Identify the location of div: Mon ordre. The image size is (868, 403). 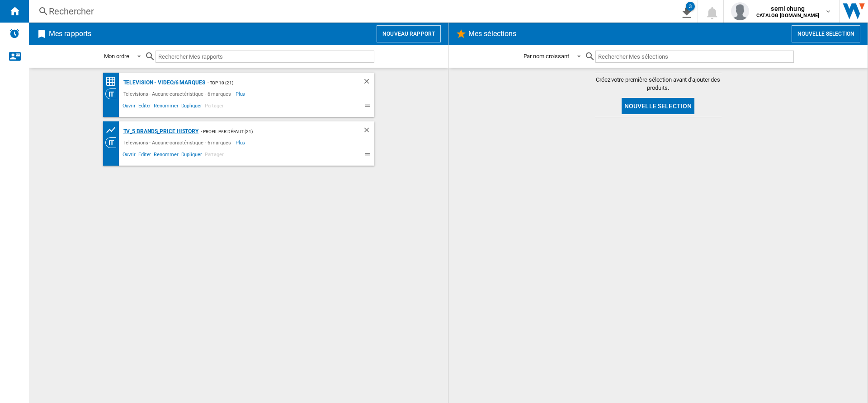
(117, 56).